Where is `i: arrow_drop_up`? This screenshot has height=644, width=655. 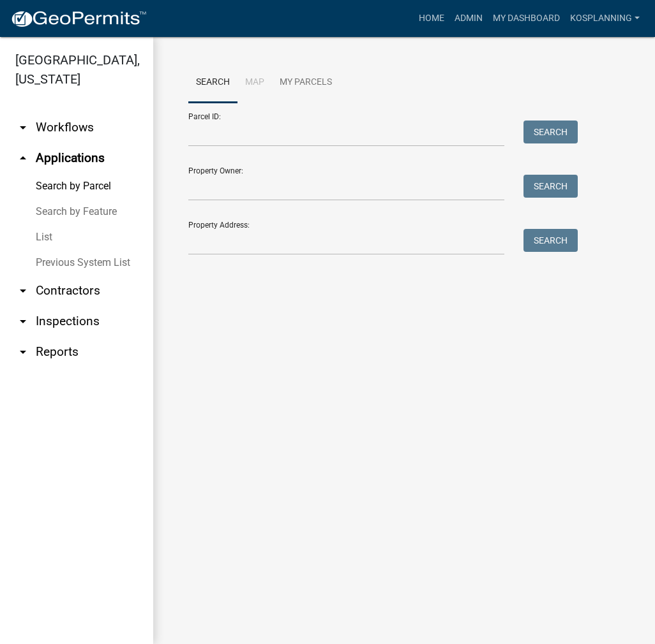 i: arrow_drop_up is located at coordinates (23, 158).